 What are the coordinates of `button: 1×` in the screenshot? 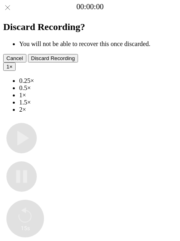 It's located at (9, 66).